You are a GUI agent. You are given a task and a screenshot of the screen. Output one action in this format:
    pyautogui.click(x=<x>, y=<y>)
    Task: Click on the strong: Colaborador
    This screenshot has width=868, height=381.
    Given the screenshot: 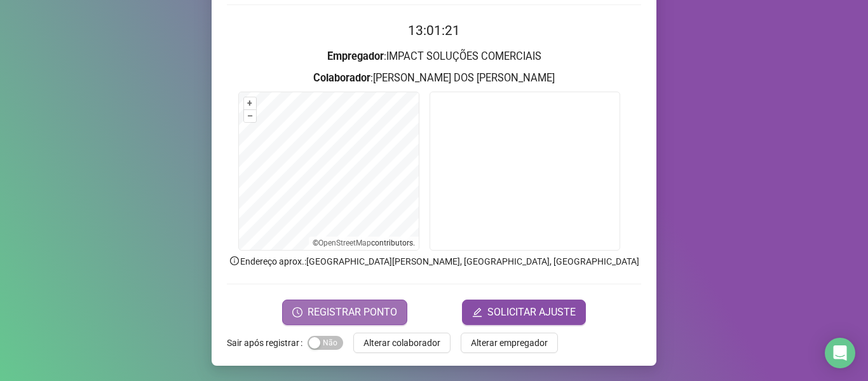 What is the action you would take?
    pyautogui.click(x=342, y=77)
    